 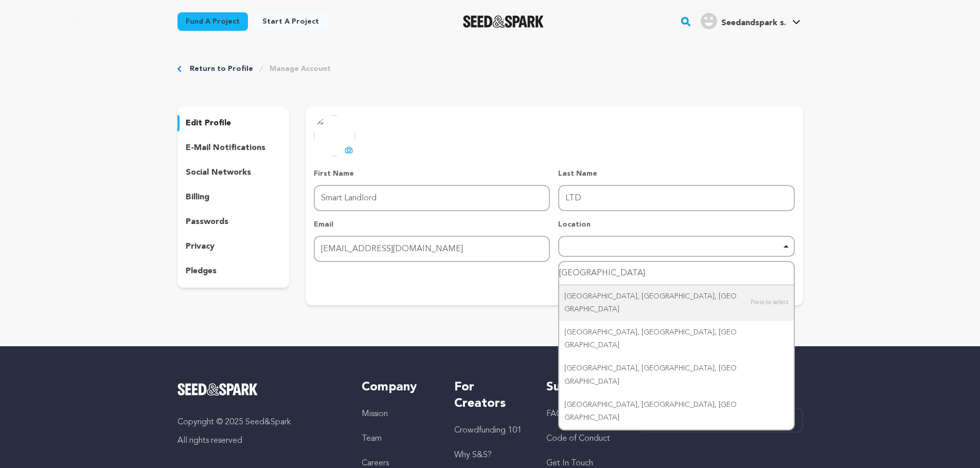 I want to click on a: Careers, so click(x=375, y=464).